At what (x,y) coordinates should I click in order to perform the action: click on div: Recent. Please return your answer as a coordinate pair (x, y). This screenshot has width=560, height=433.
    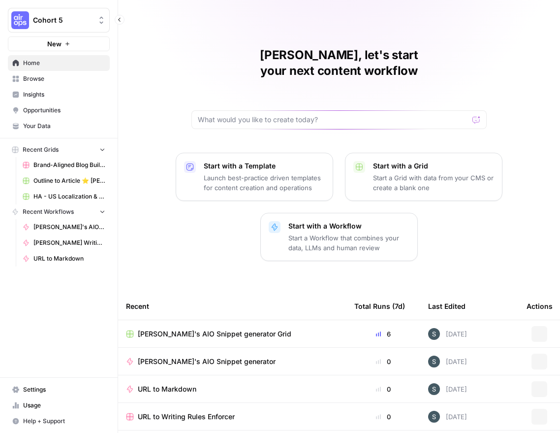
    Looking at the image, I should click on (232, 306).